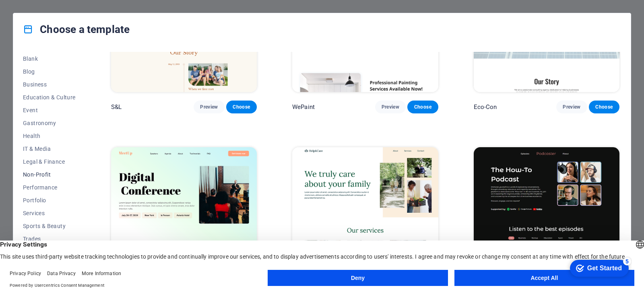 Image resolution: width=644 pixels, height=294 pixels. What do you see at coordinates (49, 188) in the screenshot?
I see `button: Performance` at bounding box center [49, 188].